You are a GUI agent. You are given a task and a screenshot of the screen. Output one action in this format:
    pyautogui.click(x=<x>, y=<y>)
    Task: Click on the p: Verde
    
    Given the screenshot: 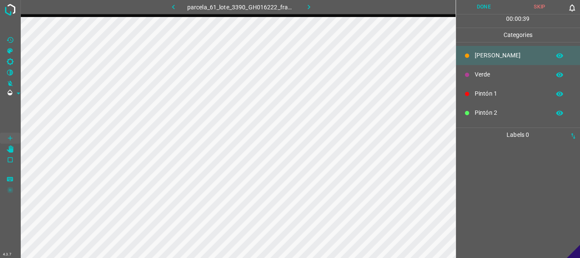 What is the action you would take?
    pyautogui.click(x=510, y=74)
    